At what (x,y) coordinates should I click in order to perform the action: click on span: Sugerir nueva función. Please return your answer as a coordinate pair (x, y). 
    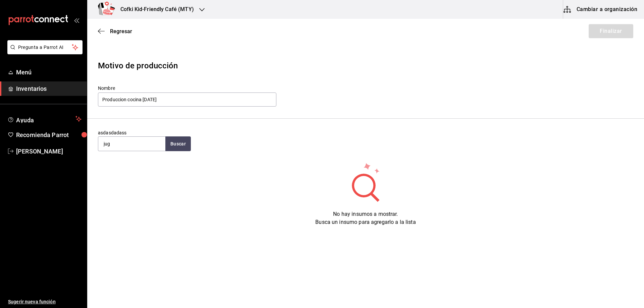
    Looking at the image, I should click on (45, 302).